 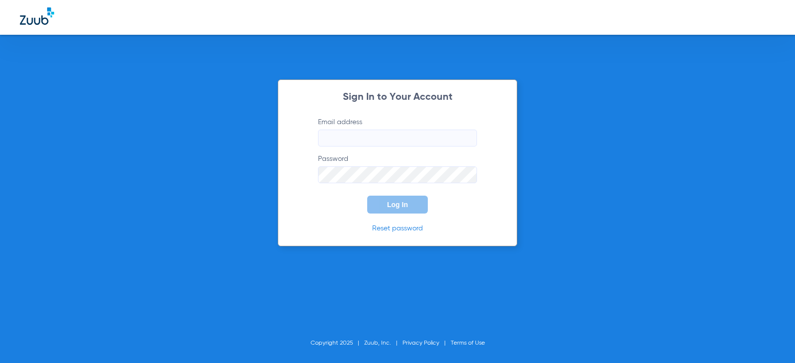 What do you see at coordinates (468, 343) in the screenshot?
I see `a: Terms of Use` at bounding box center [468, 343].